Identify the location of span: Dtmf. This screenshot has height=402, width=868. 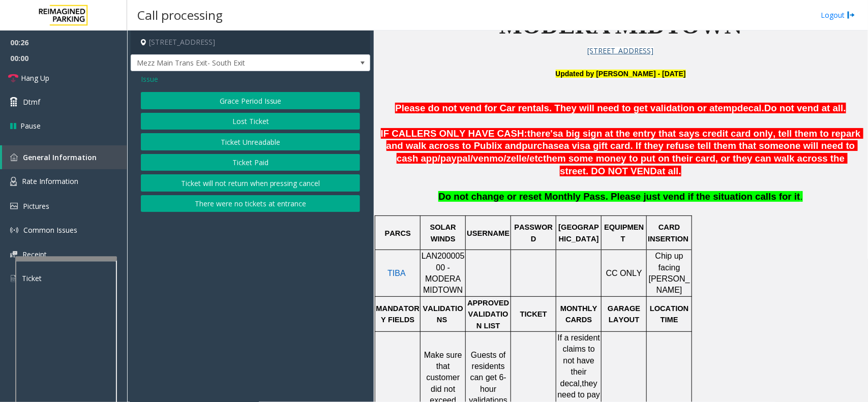
(32, 102).